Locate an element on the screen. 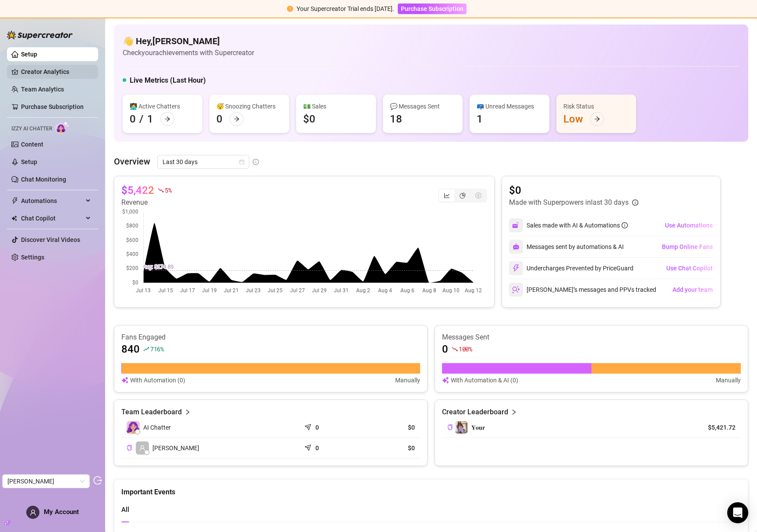 This screenshot has width=757, height=532. button: Use Chat Copilot is located at coordinates (689, 268).